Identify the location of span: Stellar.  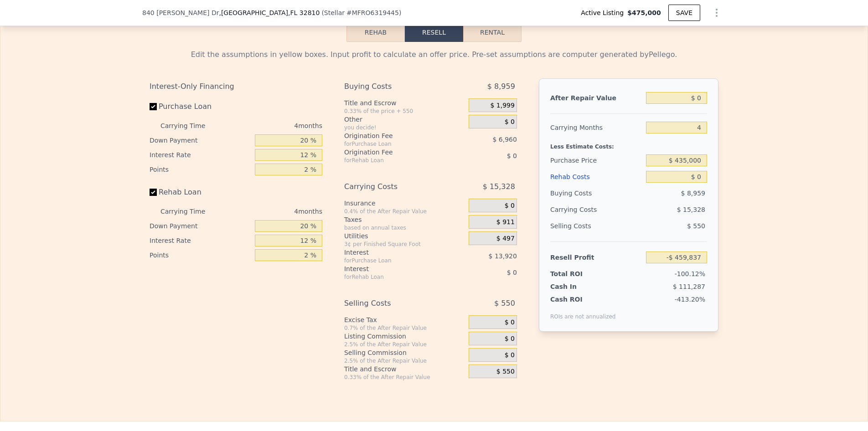
(334, 12).